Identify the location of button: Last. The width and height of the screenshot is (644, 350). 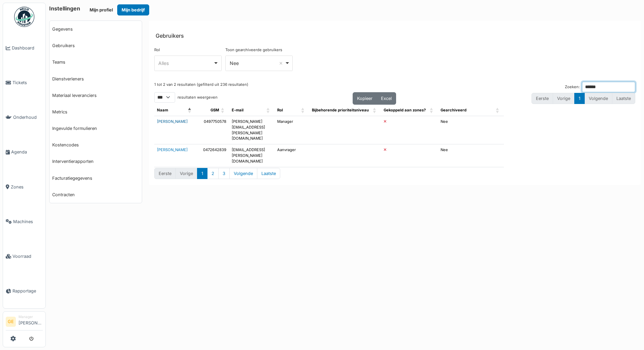
(268, 174).